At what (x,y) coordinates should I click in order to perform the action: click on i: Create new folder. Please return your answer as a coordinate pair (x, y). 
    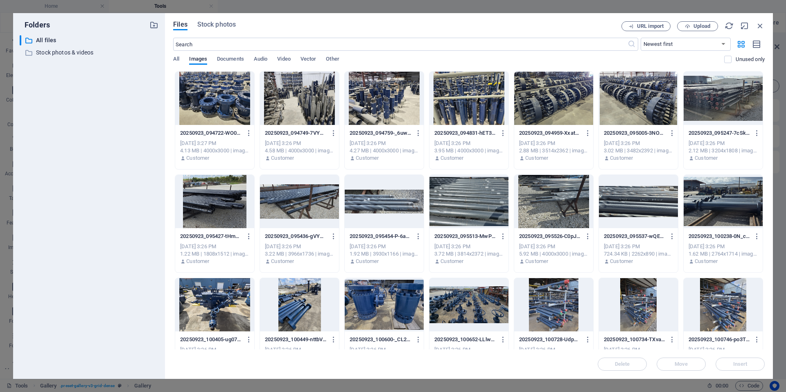
    Looking at the image, I should click on (154, 25).